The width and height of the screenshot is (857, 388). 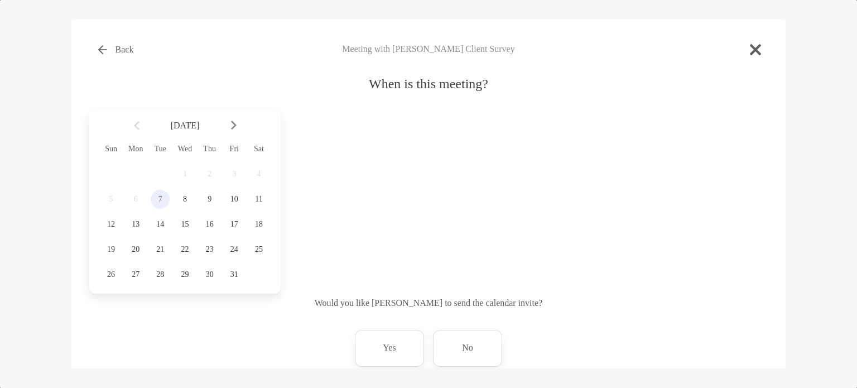 What do you see at coordinates (210, 174) in the screenshot?
I see `span: 2` at bounding box center [210, 174].